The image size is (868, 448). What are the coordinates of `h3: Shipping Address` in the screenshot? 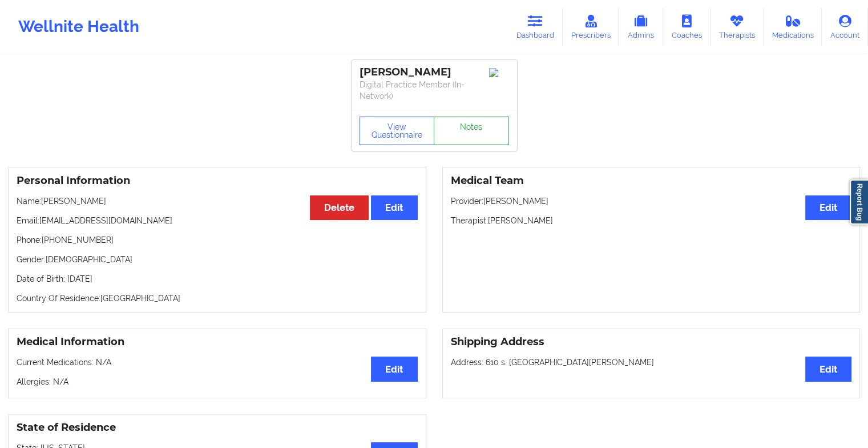 It's located at (651, 342).